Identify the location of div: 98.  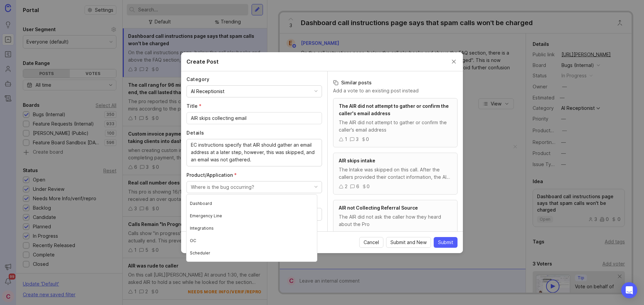
(369, 234).